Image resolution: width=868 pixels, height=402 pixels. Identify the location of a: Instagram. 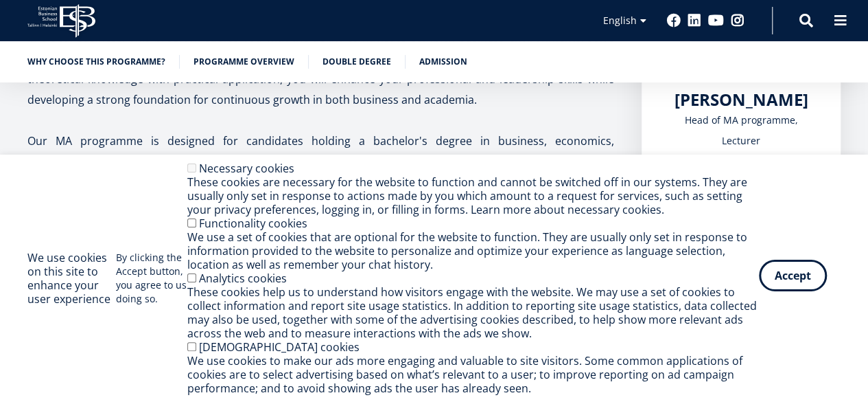
(737, 21).